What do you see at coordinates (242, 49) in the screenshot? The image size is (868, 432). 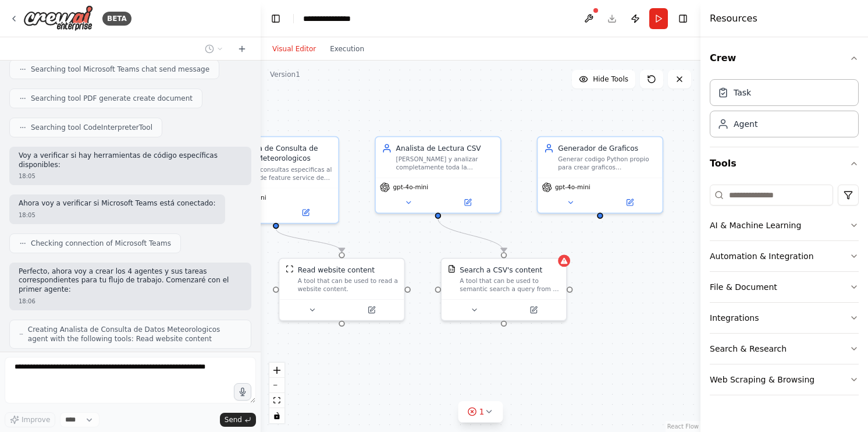 I see `button: Start a new chat` at bounding box center [242, 49].